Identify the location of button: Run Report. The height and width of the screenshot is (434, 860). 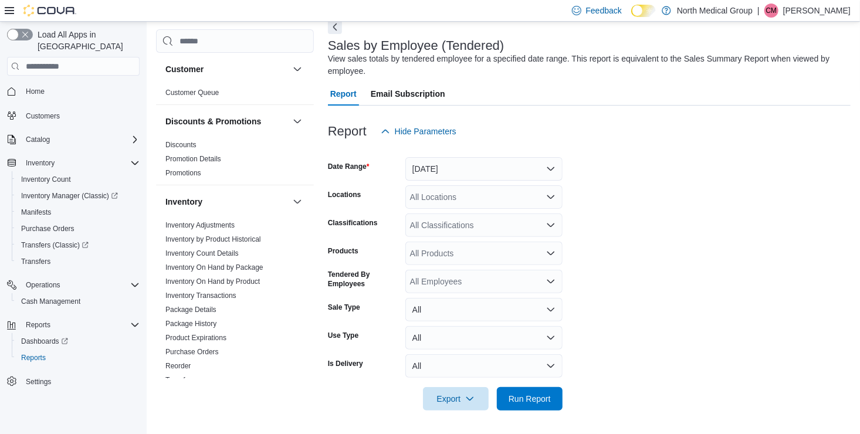
(530, 399).